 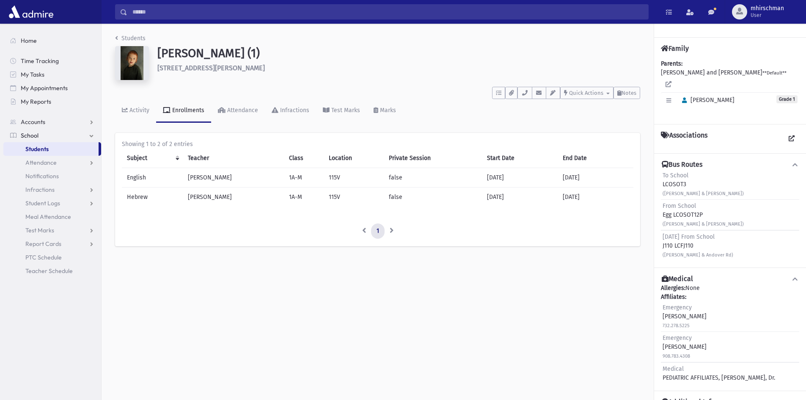 I want to click on div: J110 LCFJ110, so click(x=698, y=245).